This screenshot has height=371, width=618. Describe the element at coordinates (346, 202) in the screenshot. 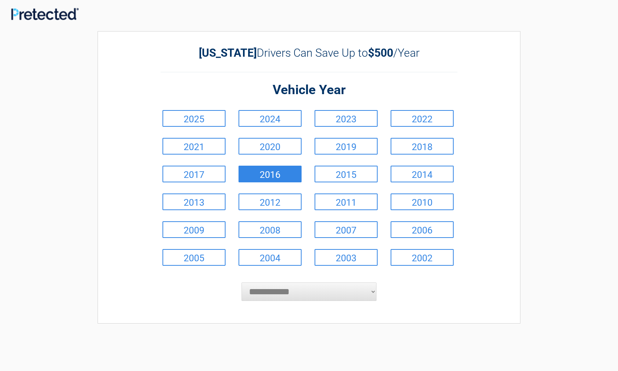

I see `a: 2011` at that location.